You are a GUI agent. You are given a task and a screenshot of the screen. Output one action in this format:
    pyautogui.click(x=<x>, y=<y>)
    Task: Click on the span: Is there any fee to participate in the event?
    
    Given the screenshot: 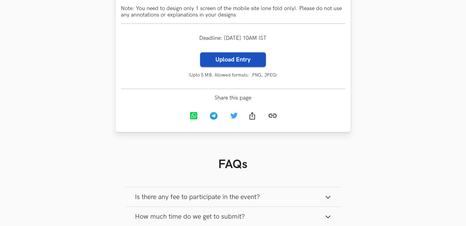 What is the action you would take?
    pyautogui.click(x=198, y=197)
    